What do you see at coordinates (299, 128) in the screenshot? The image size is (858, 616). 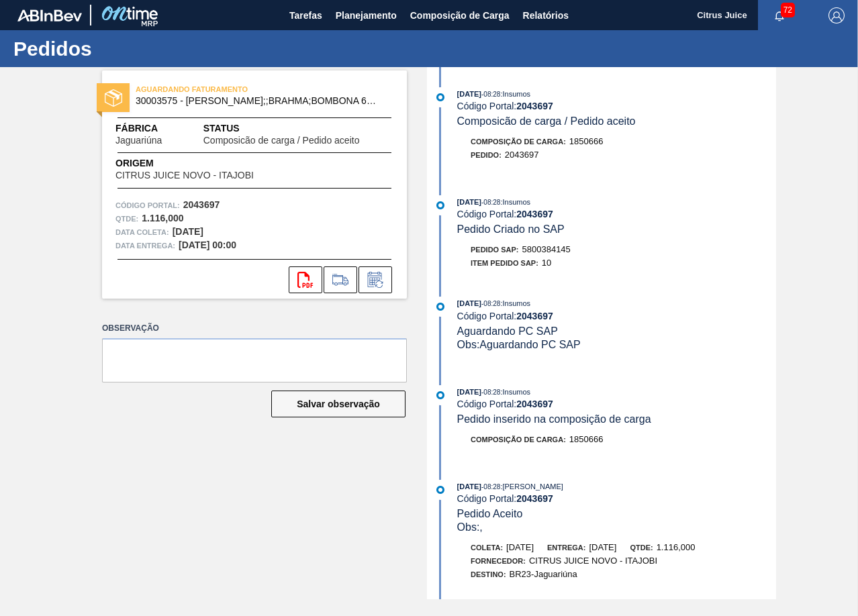 I see `span: Status` at bounding box center [299, 128].